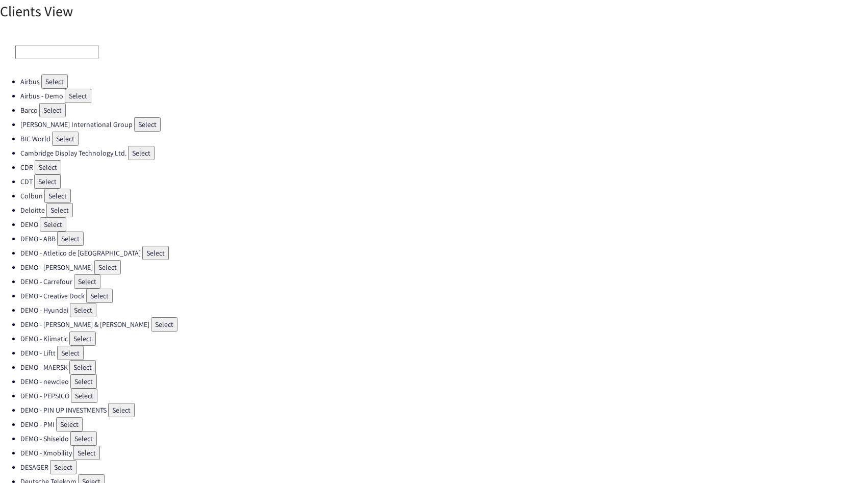  What do you see at coordinates (444, 167) in the screenshot?
I see `li: CDR` at bounding box center [444, 167].